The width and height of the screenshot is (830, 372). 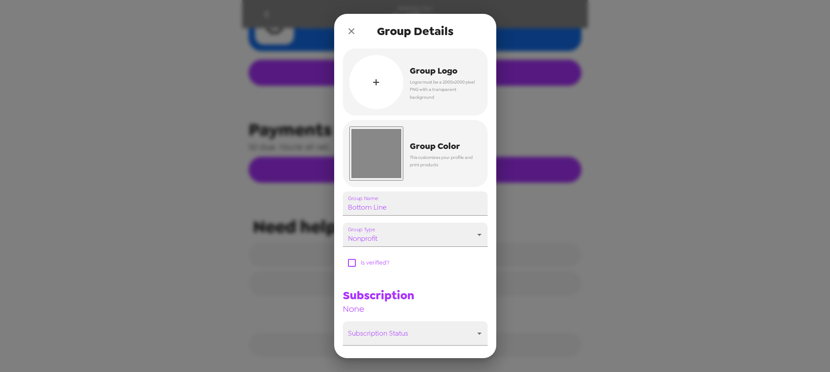 What do you see at coordinates (415, 31) in the screenshot?
I see `span: Group Details` at bounding box center [415, 31].